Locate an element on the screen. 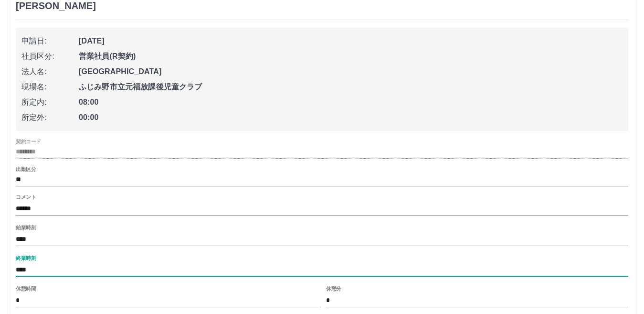 The width and height of the screenshot is (644, 314). span: 営業社員(R契約) is located at coordinates (351, 57).